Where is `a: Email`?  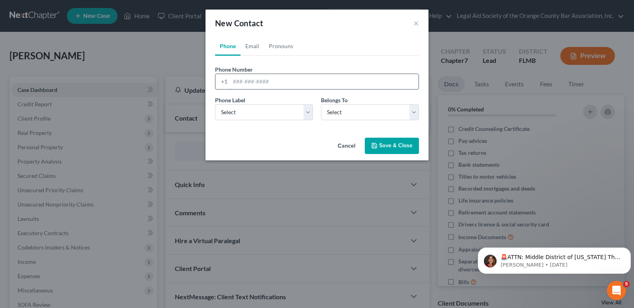
a: Email is located at coordinates (252, 46).